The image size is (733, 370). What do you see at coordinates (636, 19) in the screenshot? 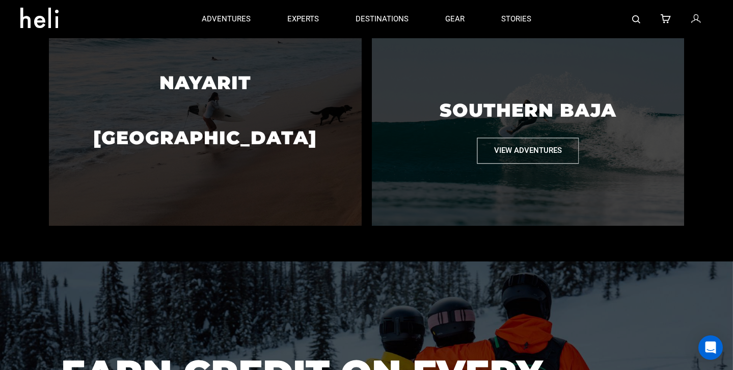
I see `img: search-bar-icon.svg` at bounding box center [636, 19].